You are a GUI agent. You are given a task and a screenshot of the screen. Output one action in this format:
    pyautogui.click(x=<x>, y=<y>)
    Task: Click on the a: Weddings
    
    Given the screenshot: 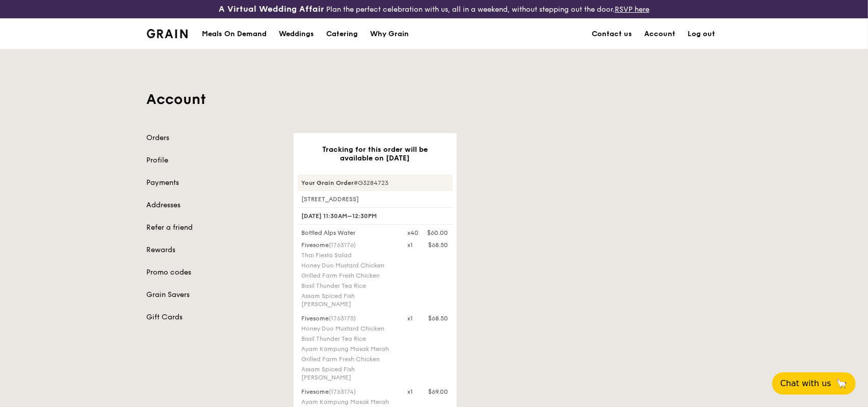 What is the action you would take?
    pyautogui.click(x=296, y=34)
    